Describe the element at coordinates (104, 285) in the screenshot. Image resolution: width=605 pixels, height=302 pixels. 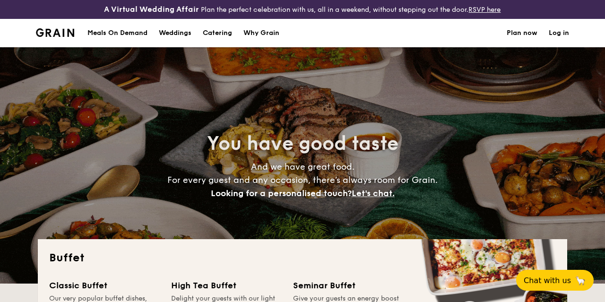
I see `div: Classic Buffet` at that location.